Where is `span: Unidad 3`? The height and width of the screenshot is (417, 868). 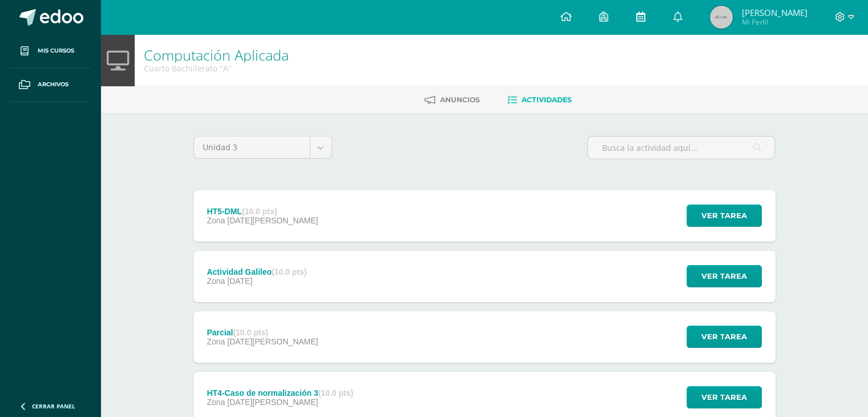 span: Unidad 3 is located at coordinates (252, 147).